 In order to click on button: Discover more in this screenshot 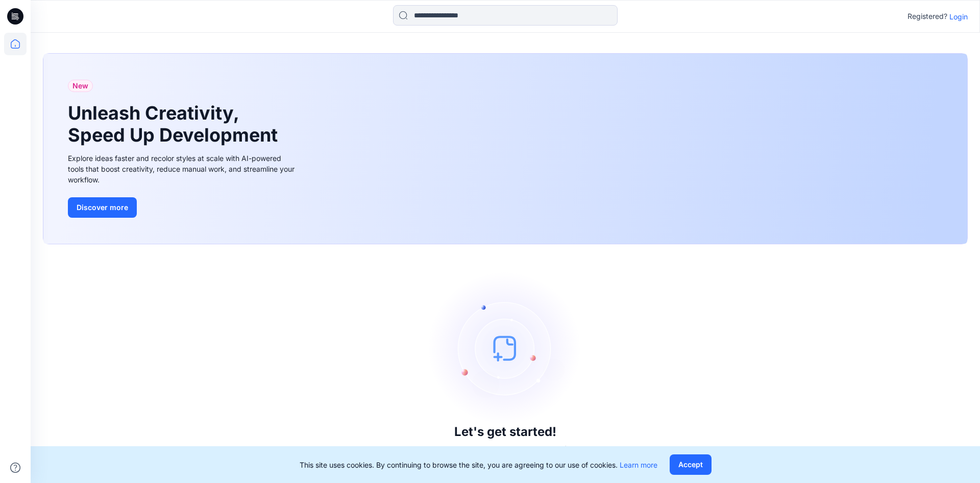, I will do `click(102, 207)`.